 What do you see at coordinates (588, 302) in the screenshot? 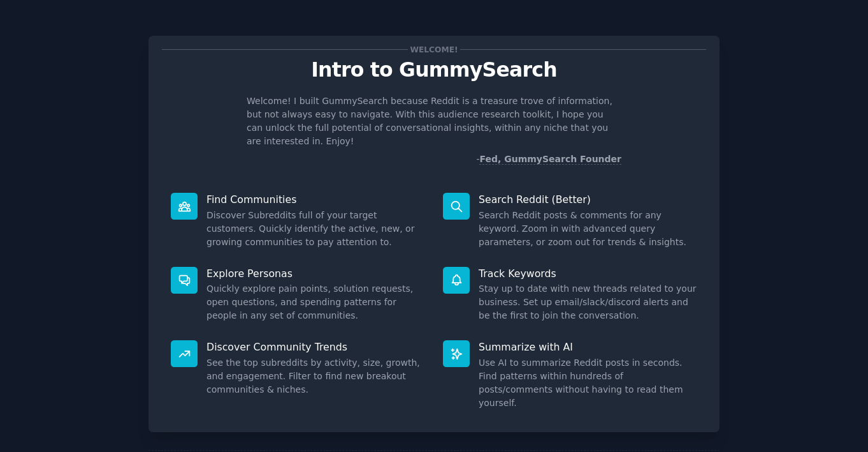
I see `dd: Stay up to date with new threads related to your business. Set up email/slack/discord alerts and ...` at bounding box center [588, 302].